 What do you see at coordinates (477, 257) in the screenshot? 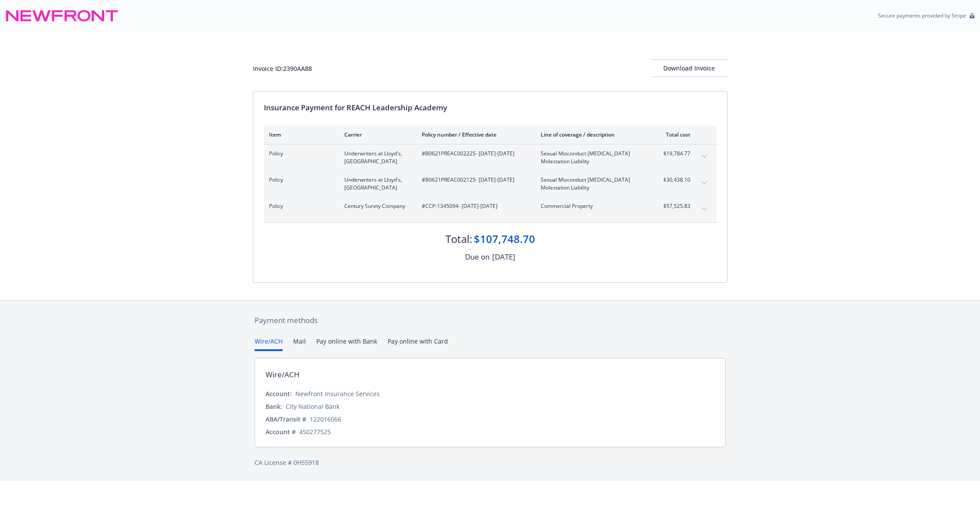
I see `div: Due on` at bounding box center [477, 257].